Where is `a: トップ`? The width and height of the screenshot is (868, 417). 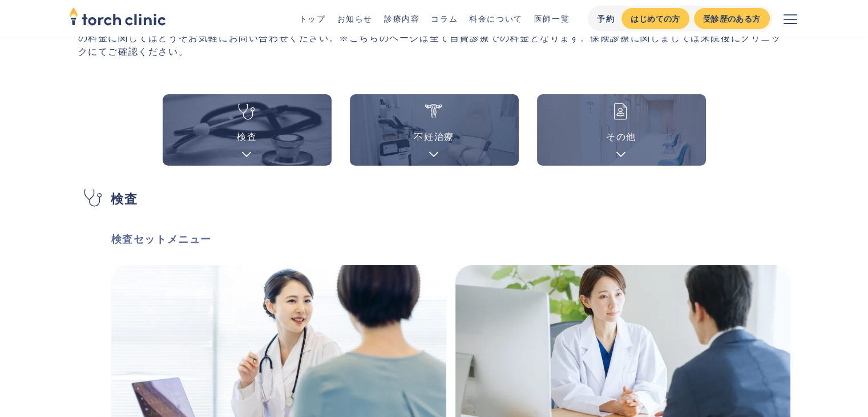 a: トップ is located at coordinates (312, 19).